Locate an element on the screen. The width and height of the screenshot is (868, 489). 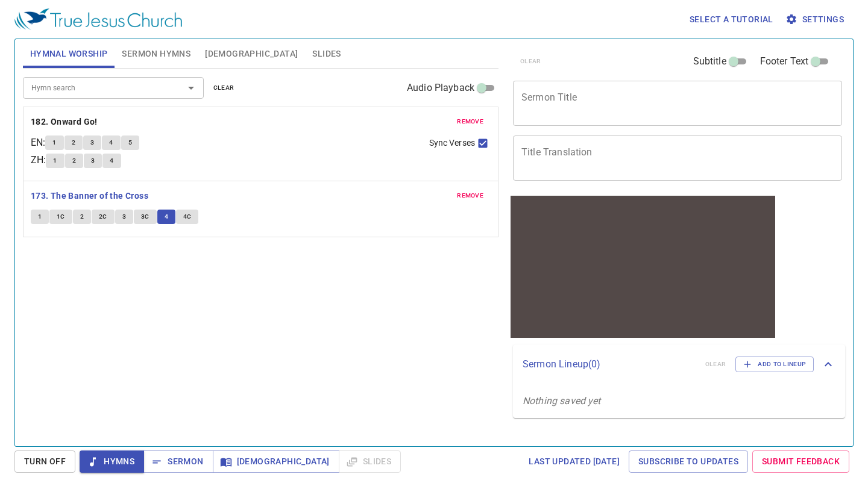
span: 5 is located at coordinates (130, 143).